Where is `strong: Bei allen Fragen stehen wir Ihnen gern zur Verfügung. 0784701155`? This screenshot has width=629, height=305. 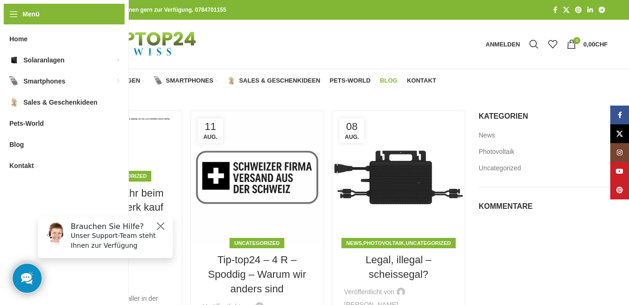 strong: Bei allen Fragen stehen wir Ihnen gern zur Verfügung. 0784701155 is located at coordinates (138, 10).